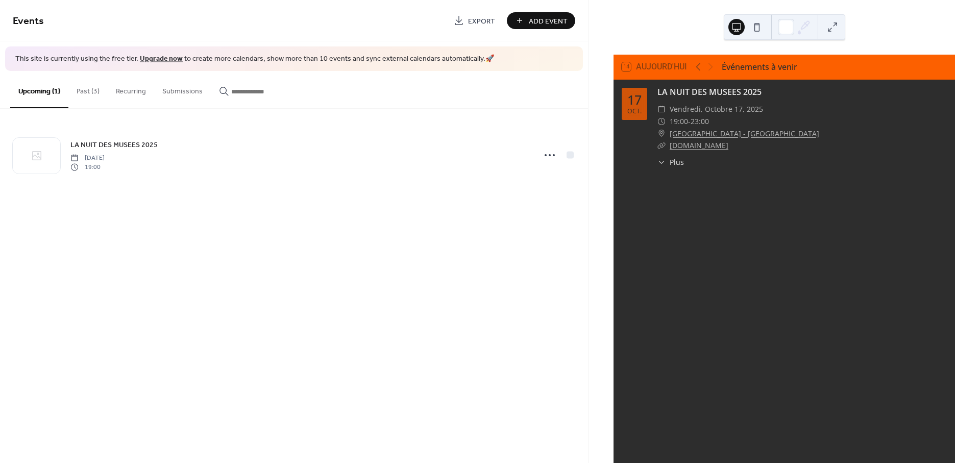  Describe the element at coordinates (635, 112) in the screenshot. I see `div: oct.` at that location.